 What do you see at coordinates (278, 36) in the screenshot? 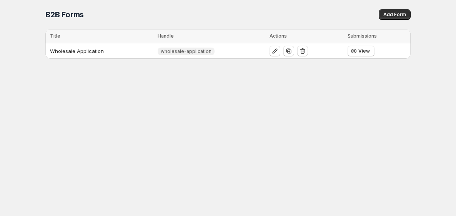
I see `span: Actions` at bounding box center [278, 36].